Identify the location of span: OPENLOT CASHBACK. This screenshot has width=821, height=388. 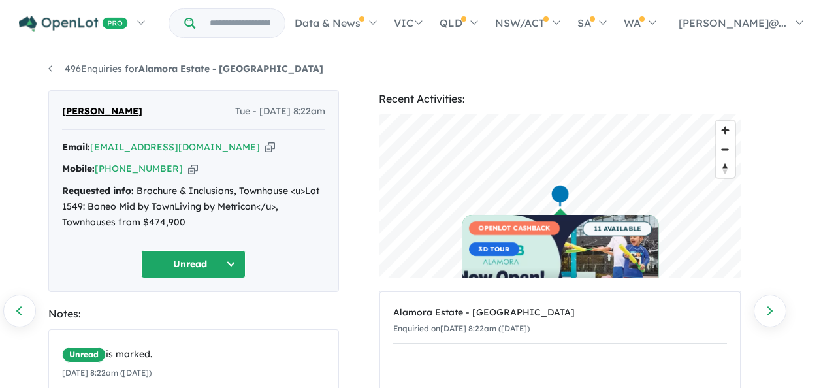
(514, 228).